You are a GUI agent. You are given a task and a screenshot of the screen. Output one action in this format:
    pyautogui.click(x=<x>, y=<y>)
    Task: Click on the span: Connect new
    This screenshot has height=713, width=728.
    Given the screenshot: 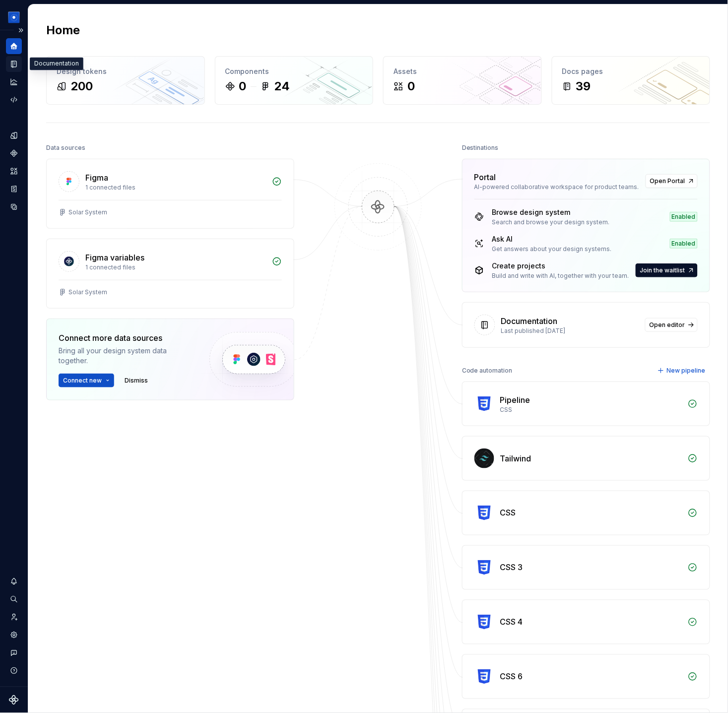 What is the action you would take?
    pyautogui.click(x=82, y=381)
    